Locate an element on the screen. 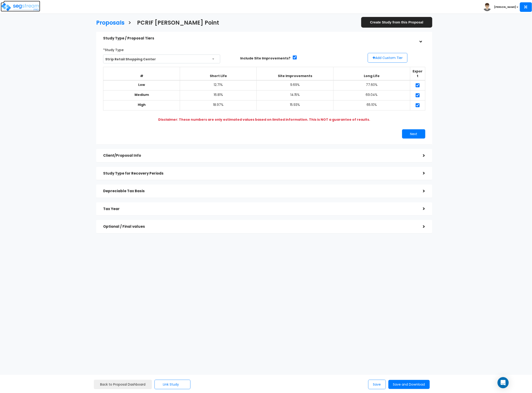 This screenshot has height=393, width=532. b: Low is located at coordinates (141, 85).